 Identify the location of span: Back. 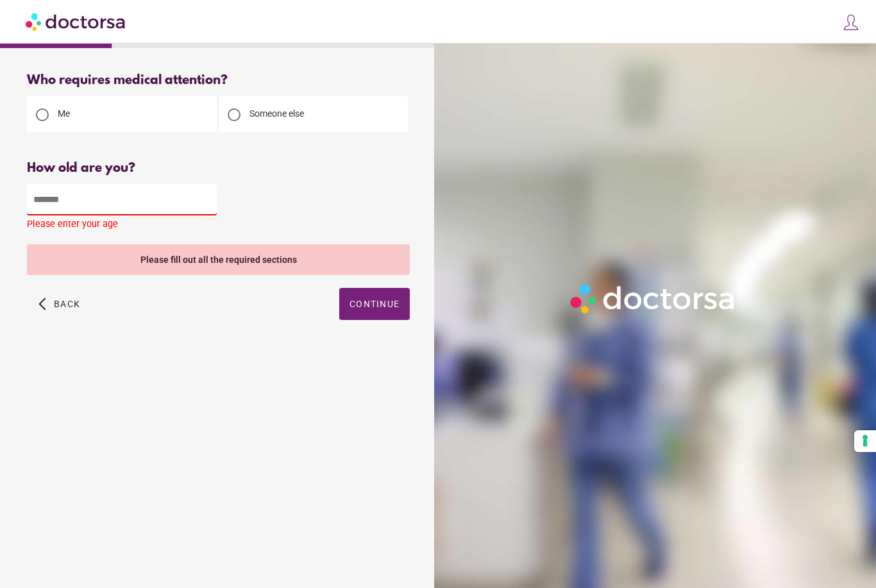
(67, 304).